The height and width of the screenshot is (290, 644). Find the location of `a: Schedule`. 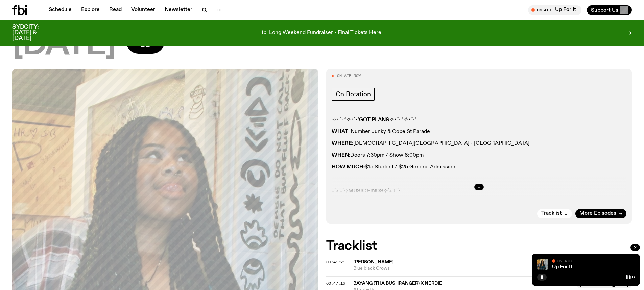

a: Schedule is located at coordinates (60, 10).